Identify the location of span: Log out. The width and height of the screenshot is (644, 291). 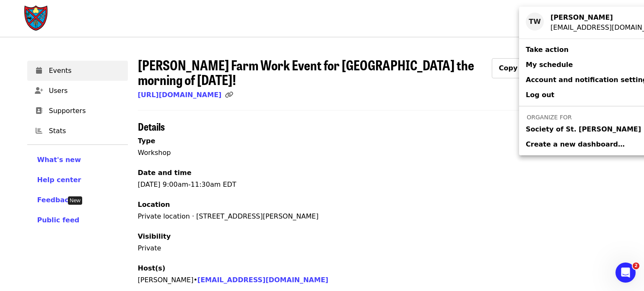
(540, 95).